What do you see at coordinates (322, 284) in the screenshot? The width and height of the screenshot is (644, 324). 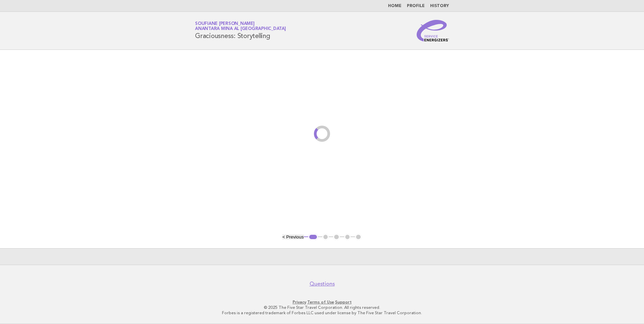 I see `a: Questions` at bounding box center [322, 284].